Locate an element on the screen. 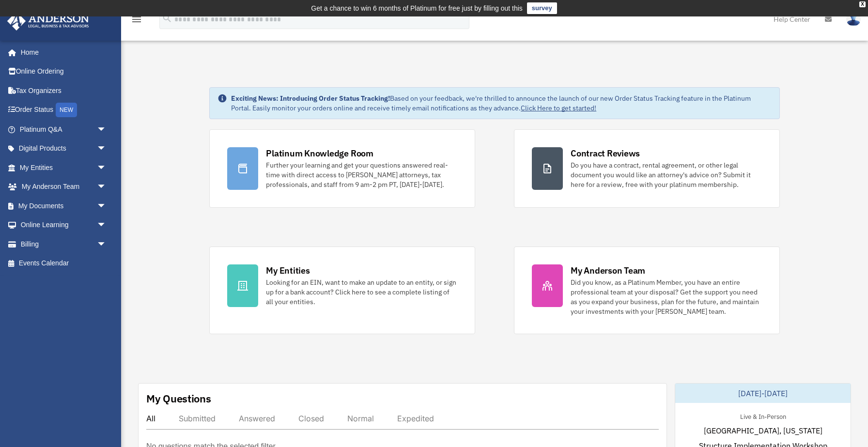 The image size is (868, 447). div: Further your learning and get your questions answered real-time with direct access to [PERSON_NAM... is located at coordinates (362, 175).